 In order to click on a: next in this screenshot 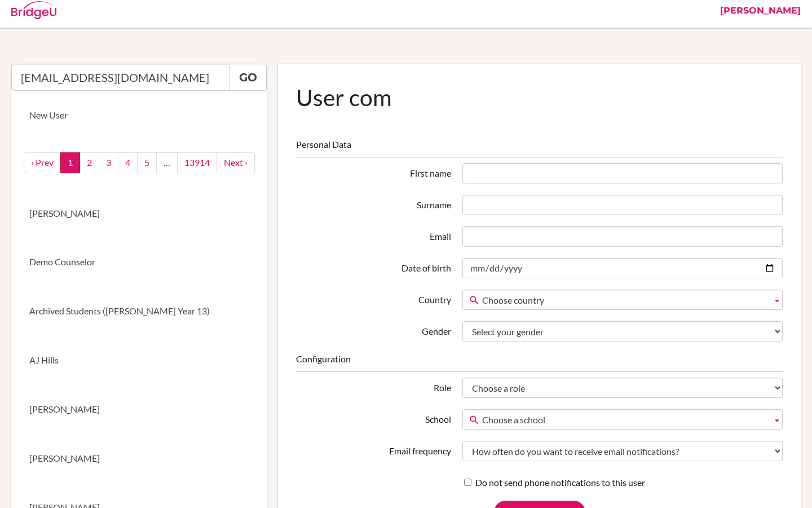, I will do `click(236, 163)`.